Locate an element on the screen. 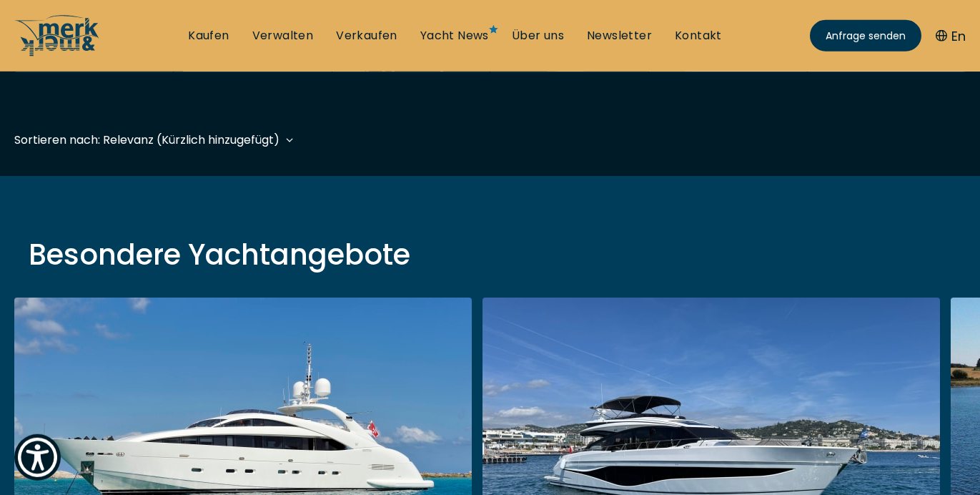 The width and height of the screenshot is (980, 495). a: Über uns is located at coordinates (537, 36).